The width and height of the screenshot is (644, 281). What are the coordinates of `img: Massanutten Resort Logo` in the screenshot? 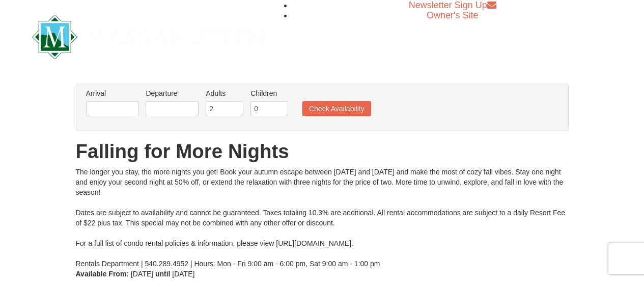 It's located at (149, 37).